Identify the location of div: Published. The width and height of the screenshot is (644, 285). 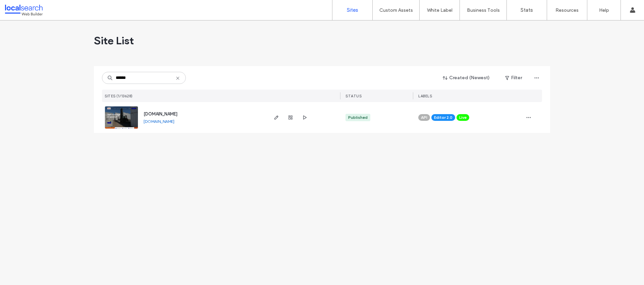
(358, 117).